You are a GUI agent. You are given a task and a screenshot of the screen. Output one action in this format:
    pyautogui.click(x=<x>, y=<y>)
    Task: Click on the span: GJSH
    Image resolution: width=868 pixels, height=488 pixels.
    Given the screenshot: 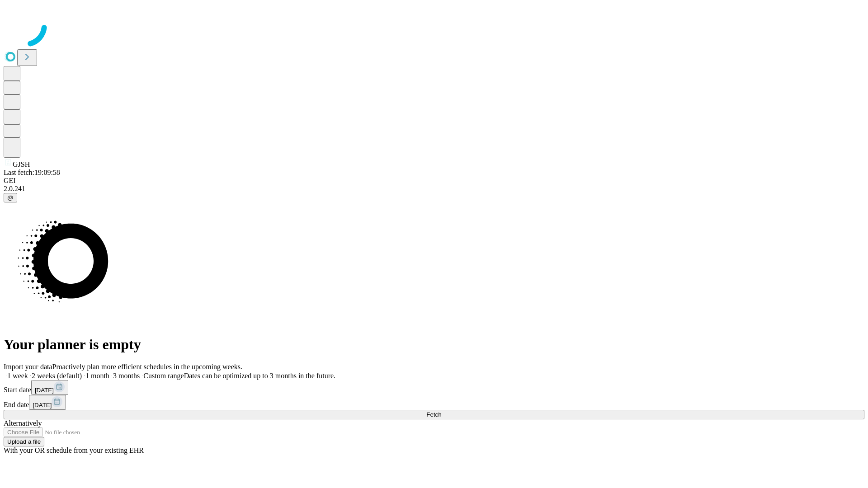 What is the action you would take?
    pyautogui.click(x=21, y=164)
    